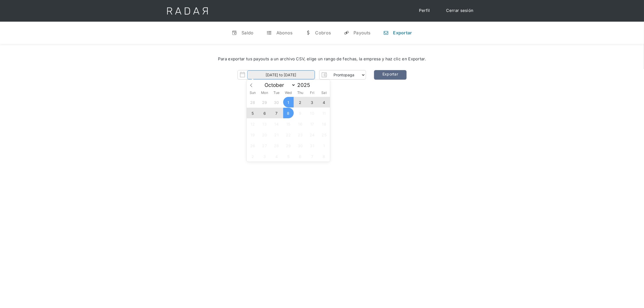  Describe the element at coordinates (276, 134) in the screenshot. I see `span: October 21, 2025` at that location.